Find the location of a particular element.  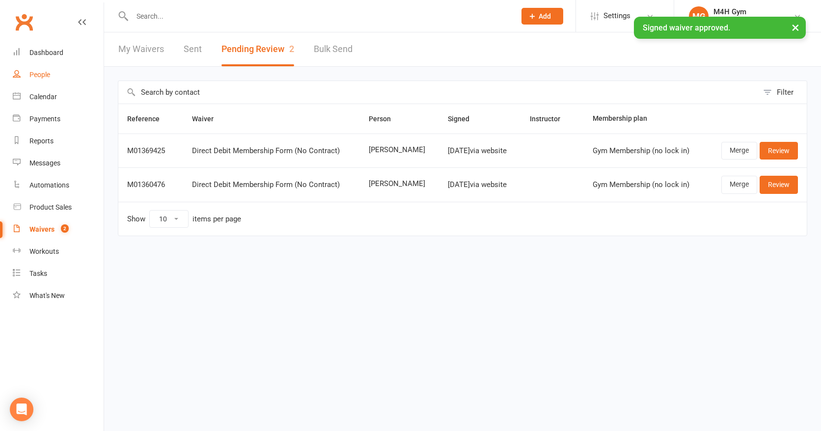

a: Dashboard is located at coordinates (58, 53).